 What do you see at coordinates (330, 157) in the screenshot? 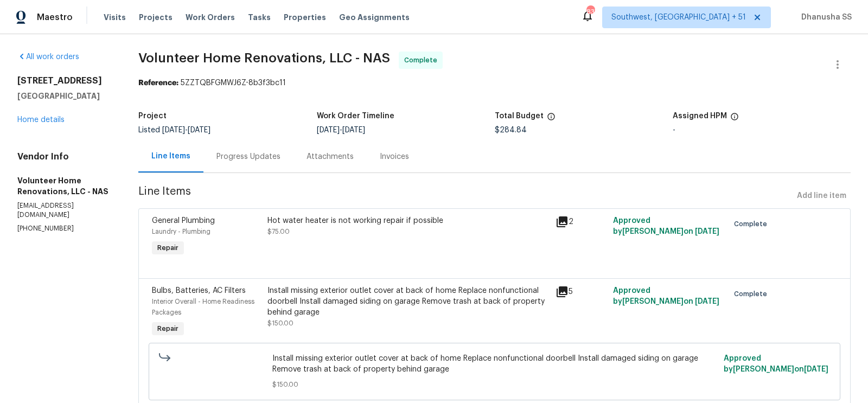
I see `div: Attachments` at bounding box center [330, 157].